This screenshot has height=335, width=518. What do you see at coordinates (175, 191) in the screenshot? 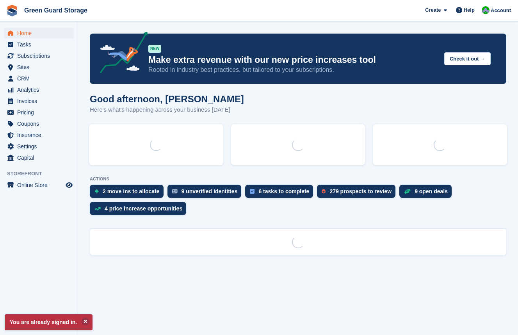
I see `img: verify_identity-adf6edd0f0f0b5bbfe63781bf79b02c33cf7c696d77639b501bdc392416b5a36.svg` at bounding box center [175, 191].